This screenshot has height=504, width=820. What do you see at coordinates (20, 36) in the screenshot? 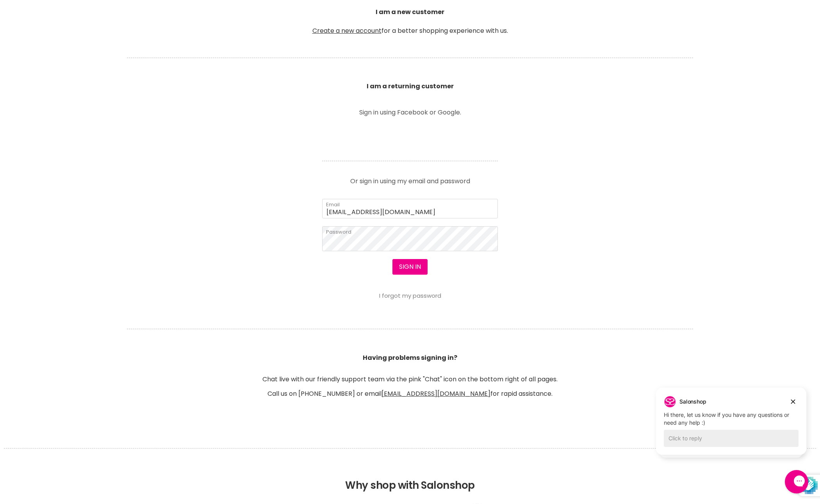
I see `img: Salonshop logo` at bounding box center [20, 36].